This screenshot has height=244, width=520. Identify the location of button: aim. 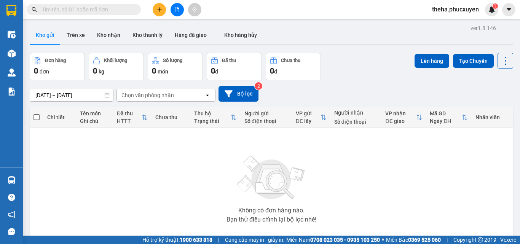
(194, 10).